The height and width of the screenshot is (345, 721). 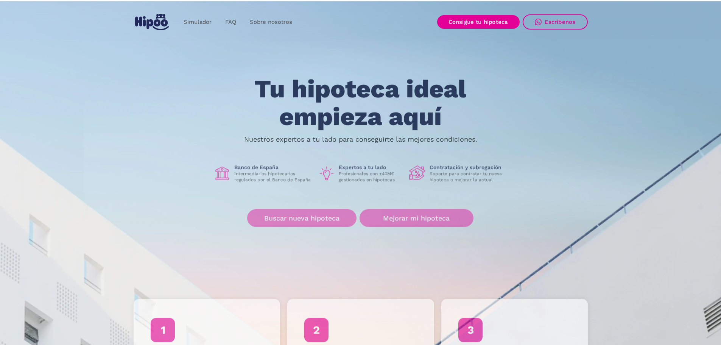 What do you see at coordinates (273, 167) in the screenshot?
I see `h1: Banco de España` at bounding box center [273, 167].